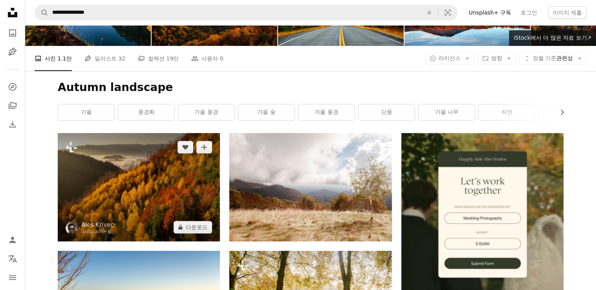 The height and width of the screenshot is (290, 596). Describe the element at coordinates (13, 52) in the screenshot. I see `a: 일러스트` at that location.